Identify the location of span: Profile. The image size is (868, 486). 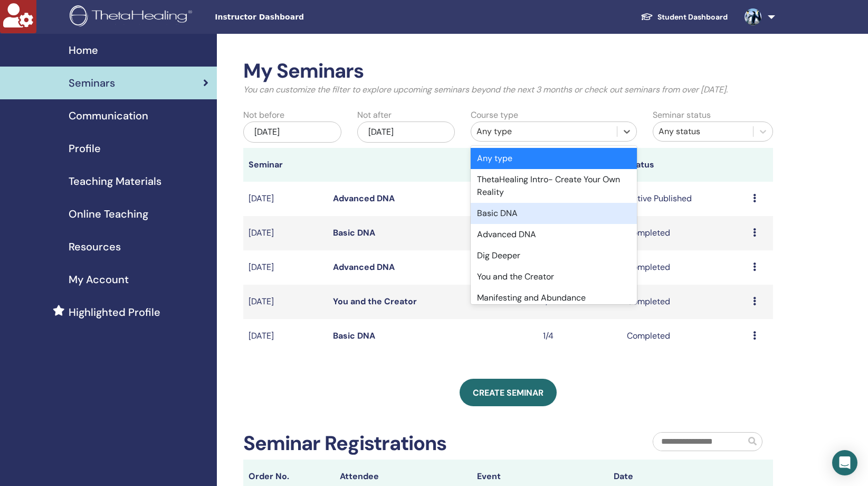
(84, 148).